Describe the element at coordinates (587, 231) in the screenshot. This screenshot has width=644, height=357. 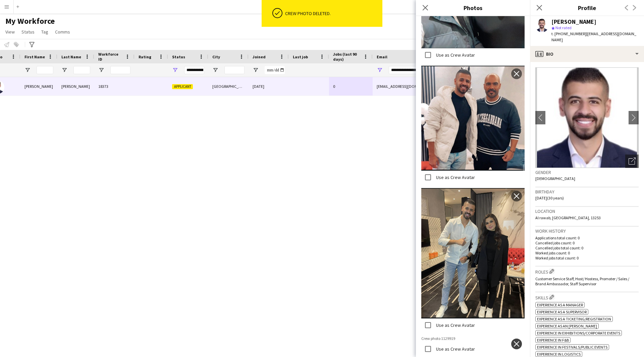
I see `h3: Work history` at that location.